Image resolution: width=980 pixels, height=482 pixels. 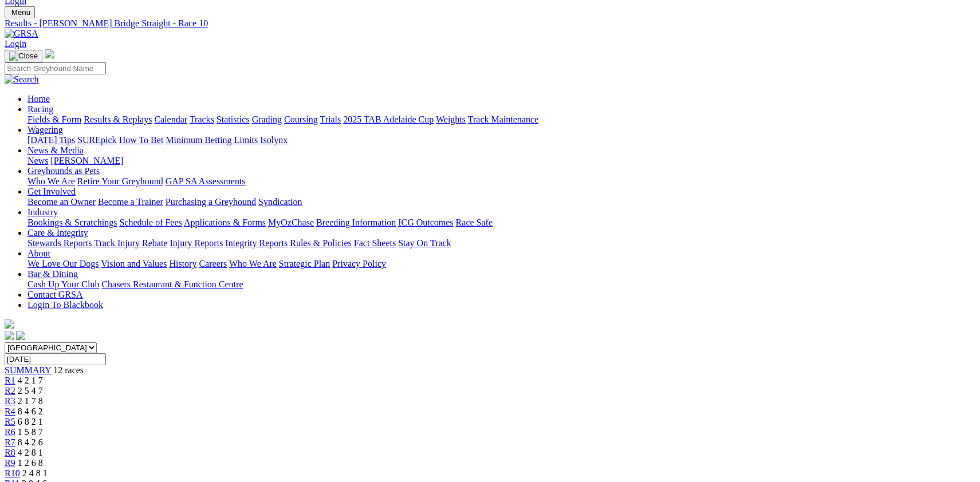 What do you see at coordinates (97, 140) in the screenshot?
I see `a: SUREpick` at bounding box center [97, 140].